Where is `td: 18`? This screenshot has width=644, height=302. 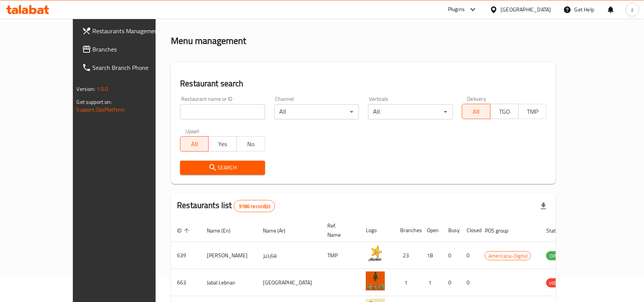
td: 18 is located at coordinates (431, 255).